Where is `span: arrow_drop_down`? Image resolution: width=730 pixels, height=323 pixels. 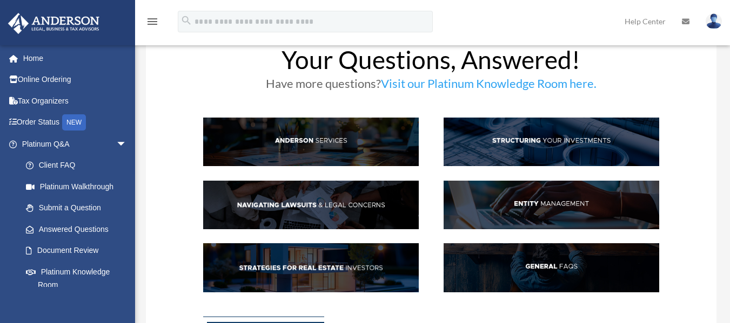 span: arrow_drop_down is located at coordinates (127, 144).